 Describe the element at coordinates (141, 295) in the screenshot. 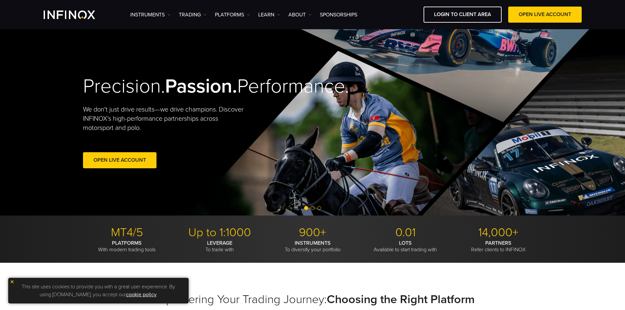

I see `a: cookie policy` at that location.